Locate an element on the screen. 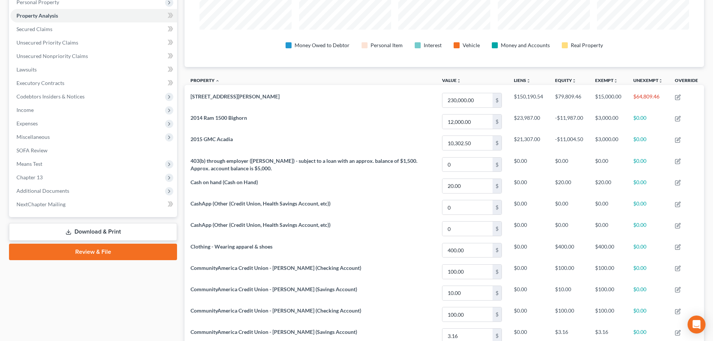  div: Open Intercom Messenger is located at coordinates (696, 324).